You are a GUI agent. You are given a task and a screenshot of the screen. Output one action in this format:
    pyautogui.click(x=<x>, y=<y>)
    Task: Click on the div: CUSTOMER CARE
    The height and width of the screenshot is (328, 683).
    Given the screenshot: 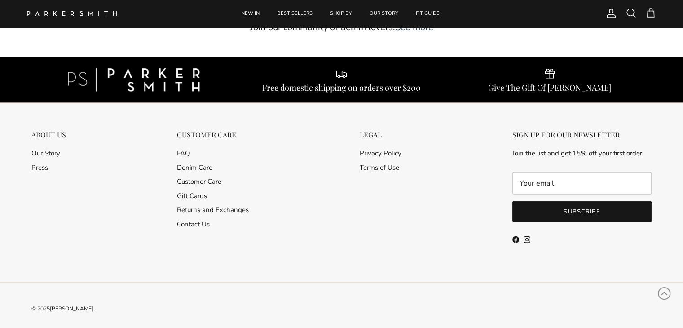 What is the action you would take?
    pyautogui.click(x=213, y=134)
    